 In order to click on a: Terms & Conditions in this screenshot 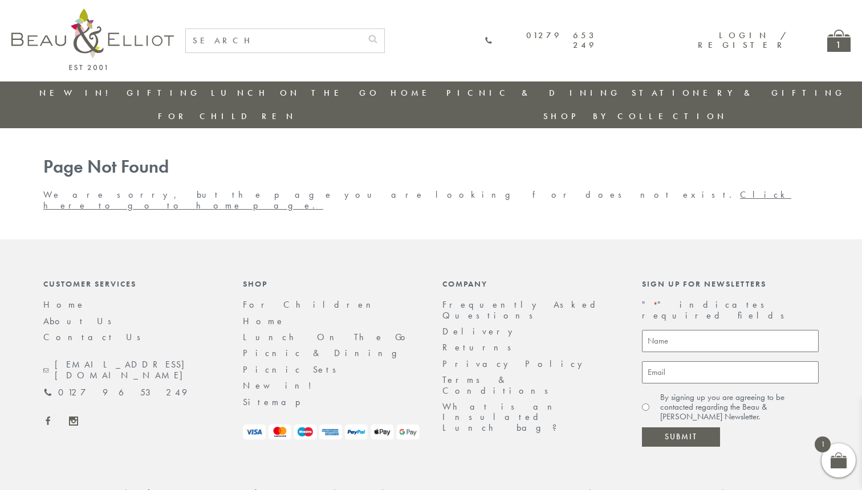, I will do `click(499, 385)`.